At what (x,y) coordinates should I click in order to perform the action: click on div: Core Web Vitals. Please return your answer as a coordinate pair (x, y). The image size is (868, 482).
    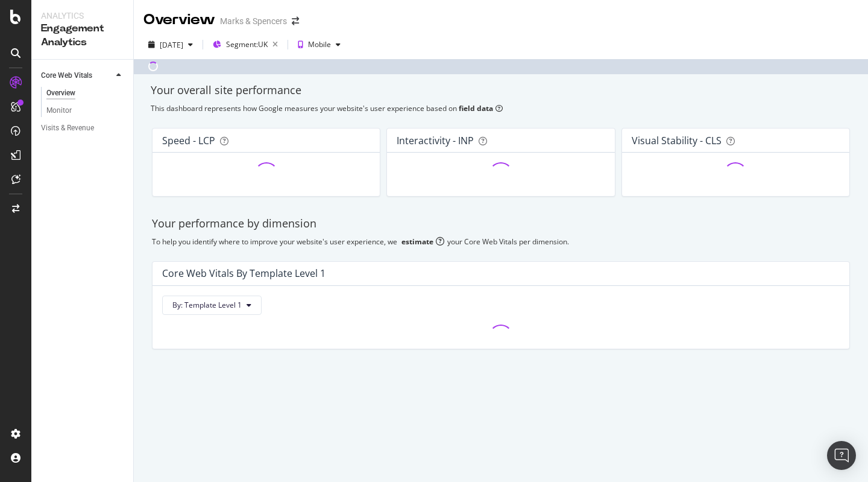
    Looking at the image, I should click on (66, 76).